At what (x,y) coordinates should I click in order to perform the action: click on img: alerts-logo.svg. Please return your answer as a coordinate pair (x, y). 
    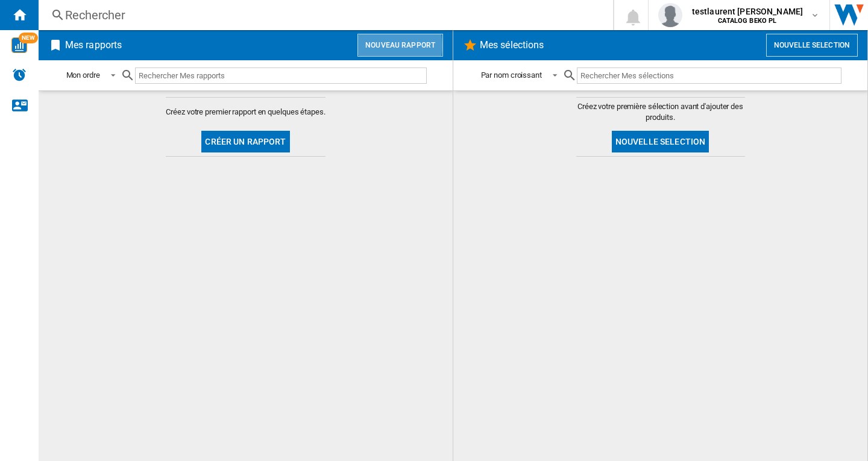
    Looking at the image, I should click on (19, 75).